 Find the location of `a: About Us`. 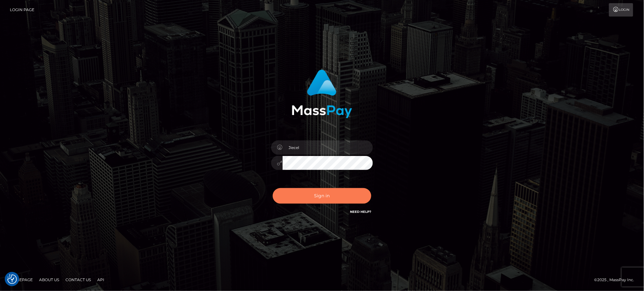

a: About Us is located at coordinates (49, 279).